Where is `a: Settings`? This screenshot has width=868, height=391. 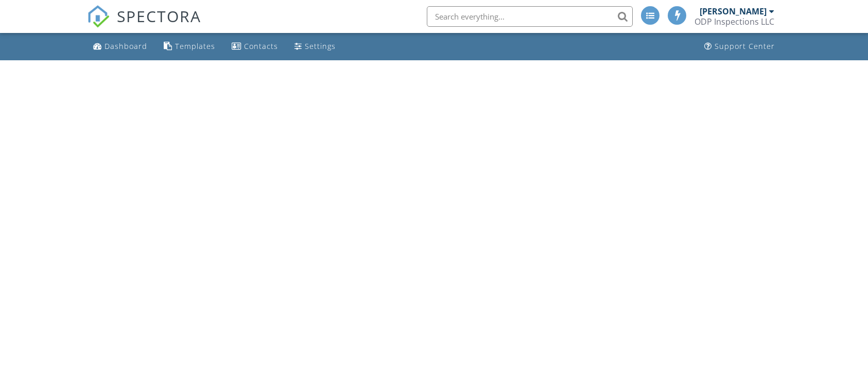
a: Settings is located at coordinates (315, 47).